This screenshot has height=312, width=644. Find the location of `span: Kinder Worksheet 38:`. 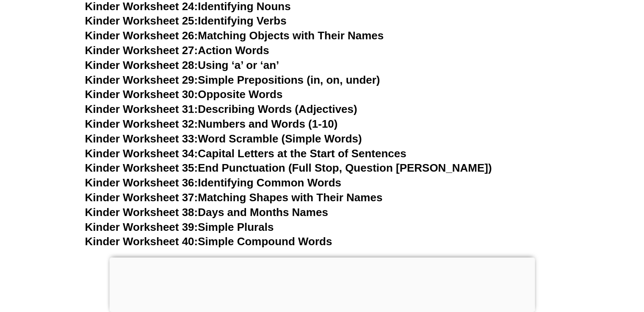

span: Kinder Worksheet 38: is located at coordinates (141, 213).